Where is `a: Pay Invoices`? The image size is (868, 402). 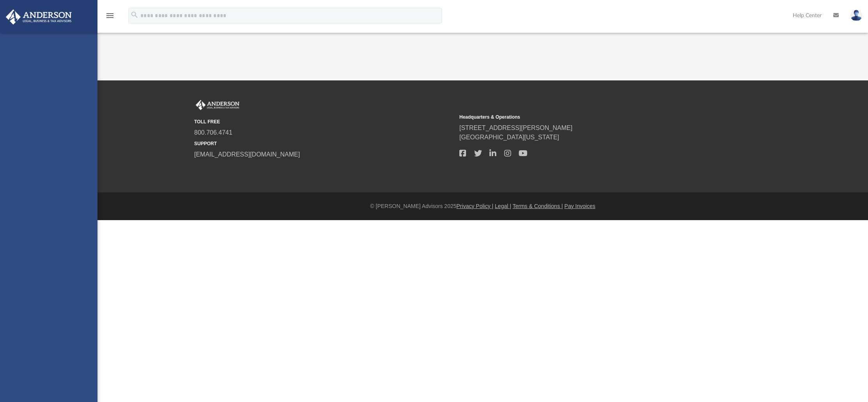 a: Pay Invoices is located at coordinates (579, 206).